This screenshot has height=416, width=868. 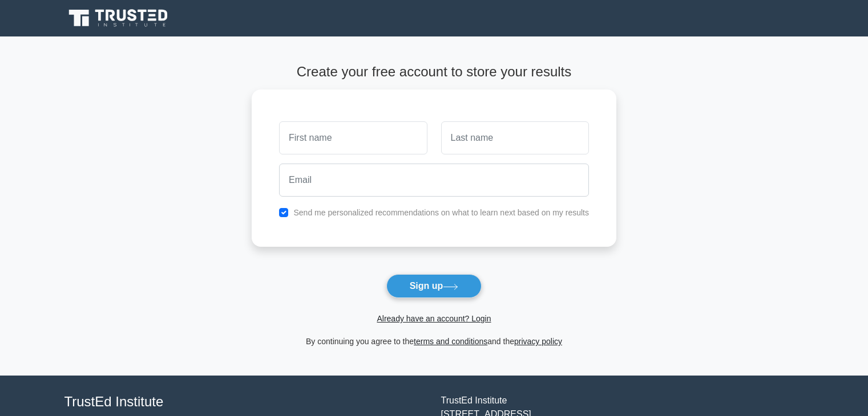 What do you see at coordinates (353, 138) in the screenshot?
I see `input: First name` at bounding box center [353, 138].